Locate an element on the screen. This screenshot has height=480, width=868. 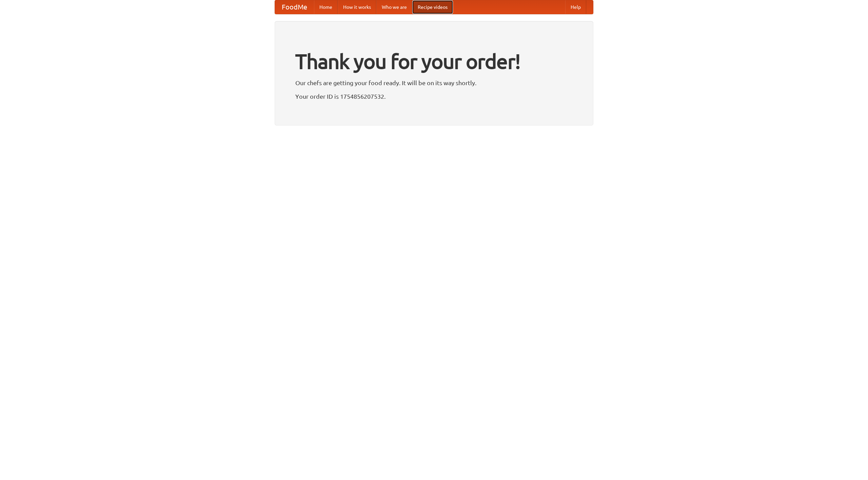
a: Who we are is located at coordinates (394, 7).